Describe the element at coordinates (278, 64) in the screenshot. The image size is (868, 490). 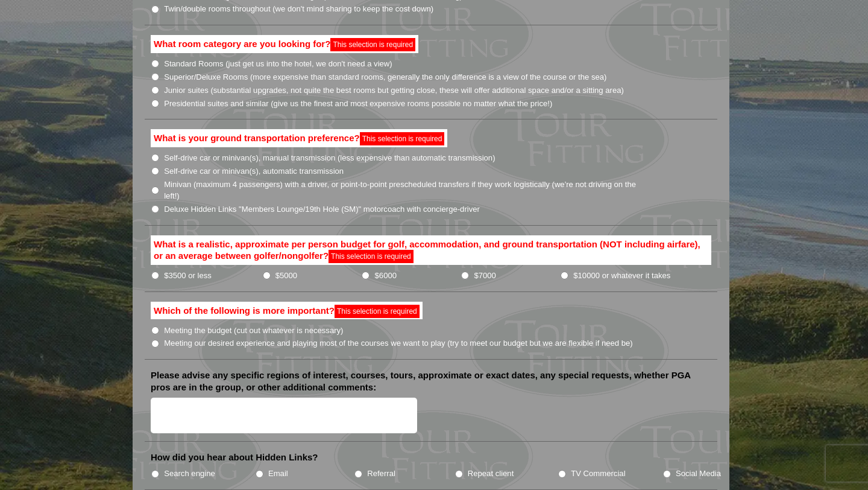
I see `label: Standard Rooms (just get us into the hotel, we don't need a view)` at that location.